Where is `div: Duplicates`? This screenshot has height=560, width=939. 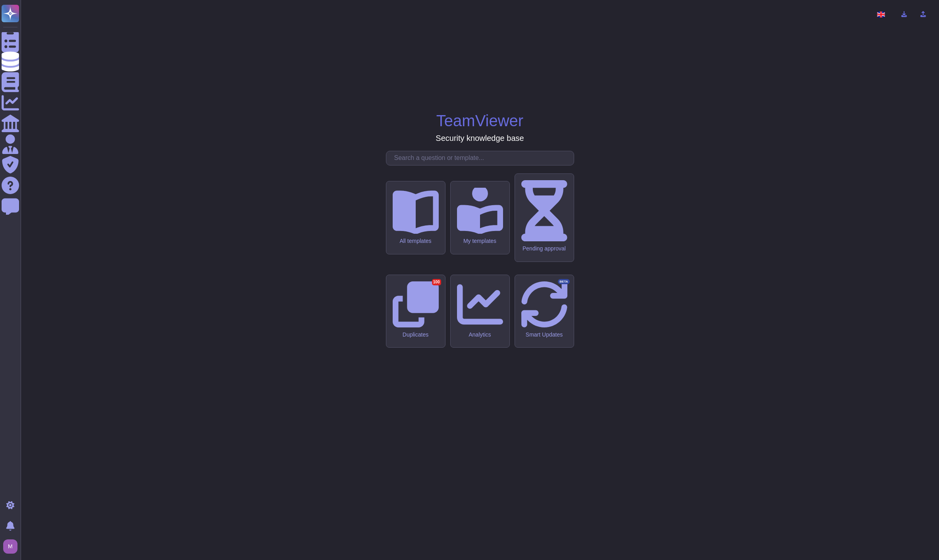
div: Duplicates is located at coordinates (416, 334).